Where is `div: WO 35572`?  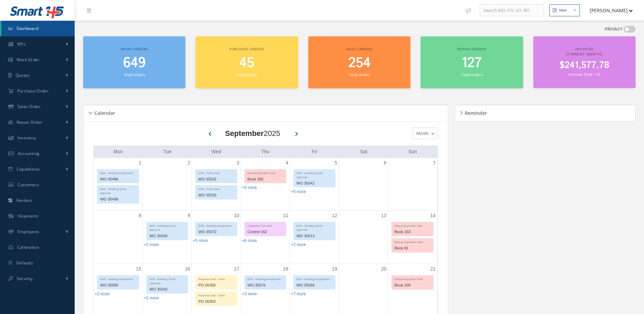
div: WO 35572 is located at coordinates (216, 232).